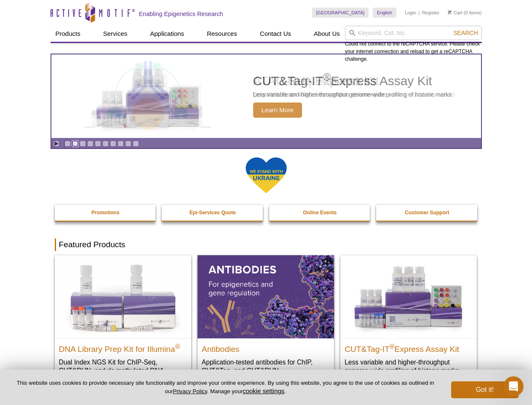  Describe the element at coordinates (413, 33) in the screenshot. I see `input: Keyword, Cat. No.` at that location.